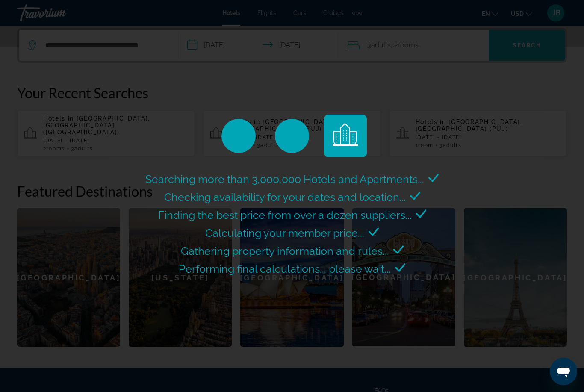  What do you see at coordinates (285, 251) in the screenshot?
I see `span: Gathering property information and rules...` at bounding box center [285, 251].